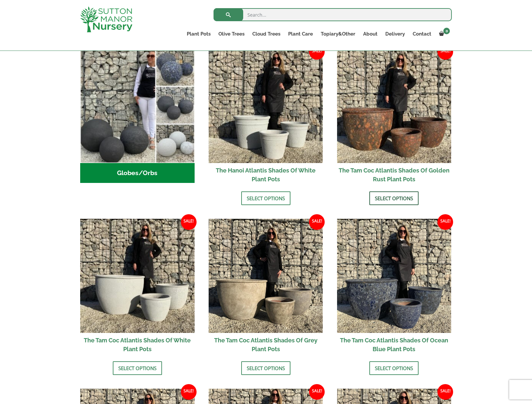 Image resolution: width=532 pixels, height=404 pixels. I want to click on a: Select options for “The Tam Coc Atlantis Shades Of Ocean Blue Plant Pots”, so click(394, 368).